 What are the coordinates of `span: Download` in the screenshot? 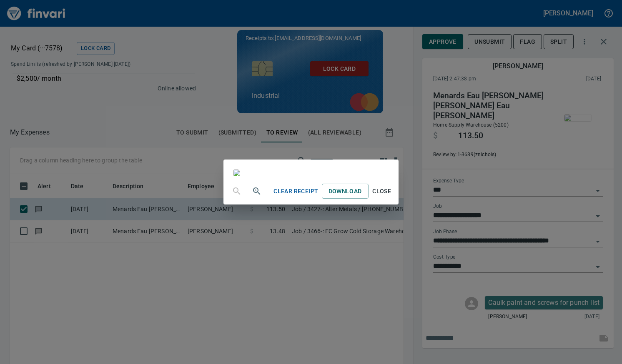 It's located at (345, 191).